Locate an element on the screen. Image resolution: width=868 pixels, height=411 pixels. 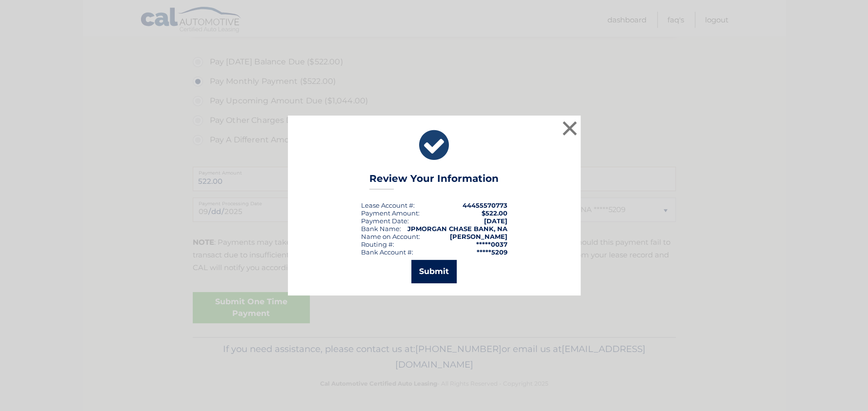
button: Submit is located at coordinates (434, 272).